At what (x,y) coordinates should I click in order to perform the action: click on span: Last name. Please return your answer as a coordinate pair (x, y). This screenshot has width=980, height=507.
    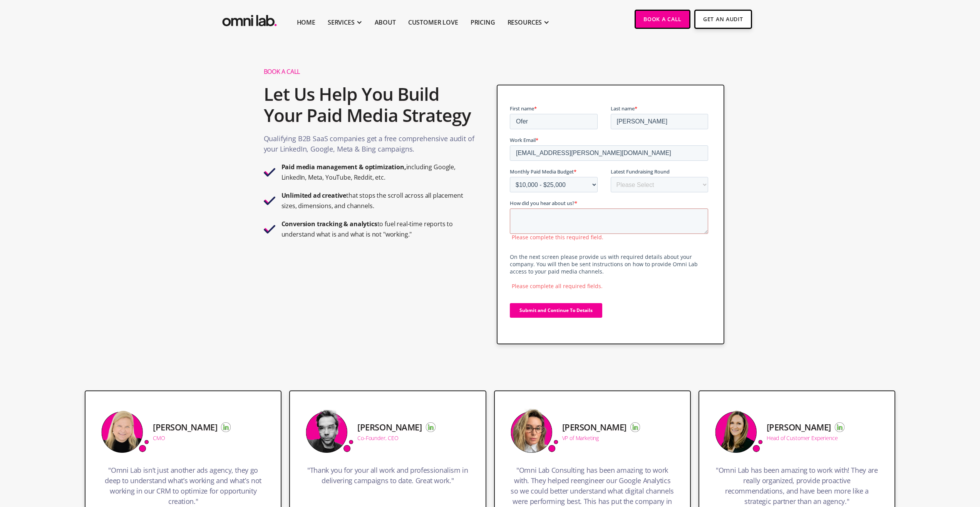
    Looking at the image, I should click on (113, 4).